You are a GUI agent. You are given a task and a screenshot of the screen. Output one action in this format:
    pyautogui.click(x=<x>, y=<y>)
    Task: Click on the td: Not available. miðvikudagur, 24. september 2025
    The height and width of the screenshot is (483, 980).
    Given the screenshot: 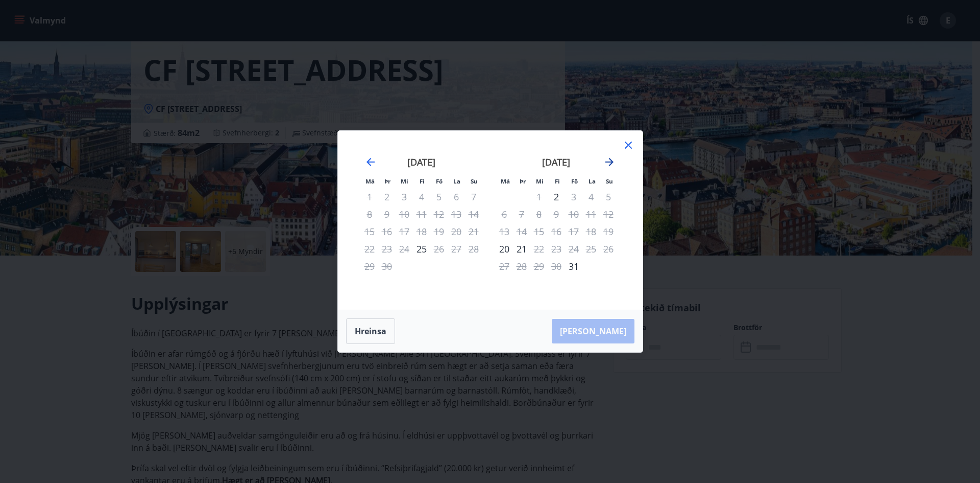 What is the action you would take?
    pyautogui.click(x=404, y=249)
    